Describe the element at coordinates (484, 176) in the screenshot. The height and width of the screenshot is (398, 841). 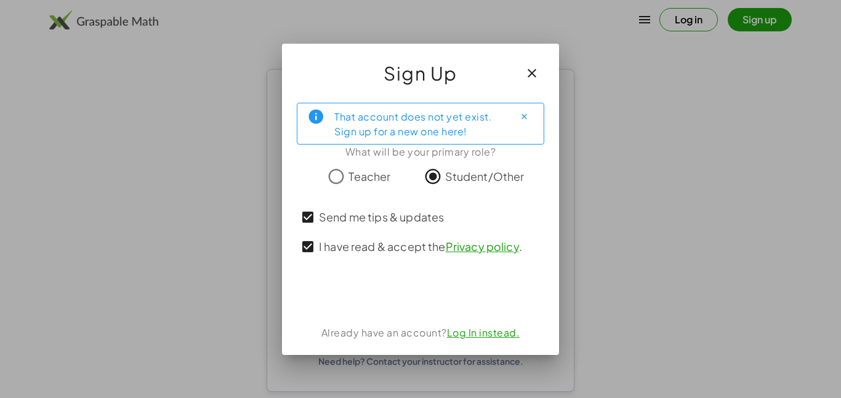
I see `span: Student/Other` at that location.